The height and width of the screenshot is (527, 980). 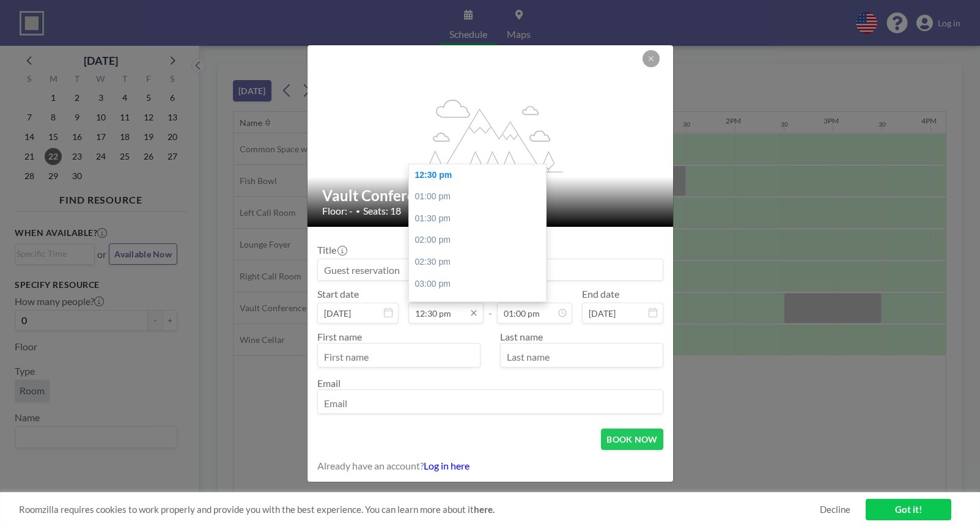 I want to click on input: First name, so click(x=399, y=357).